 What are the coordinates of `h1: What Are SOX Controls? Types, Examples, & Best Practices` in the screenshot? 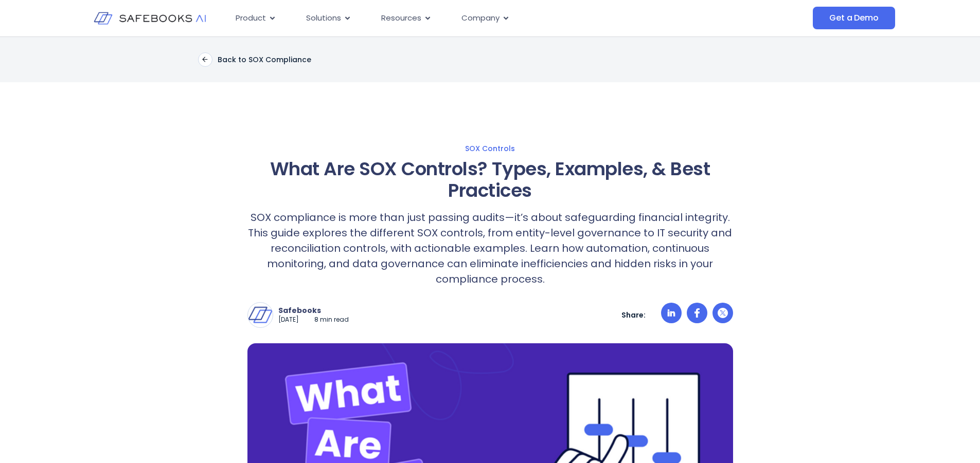 It's located at (490, 180).